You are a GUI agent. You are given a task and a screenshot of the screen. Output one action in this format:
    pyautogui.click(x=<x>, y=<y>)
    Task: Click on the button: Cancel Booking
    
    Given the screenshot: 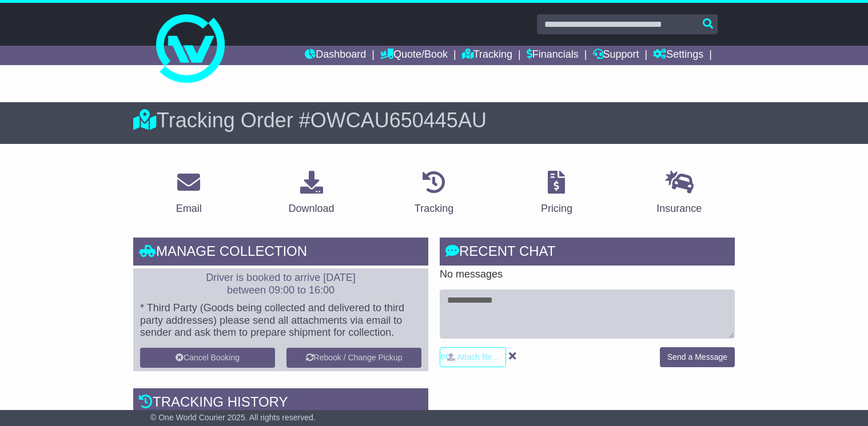 What is the action you would take?
    pyautogui.click(x=208, y=358)
    